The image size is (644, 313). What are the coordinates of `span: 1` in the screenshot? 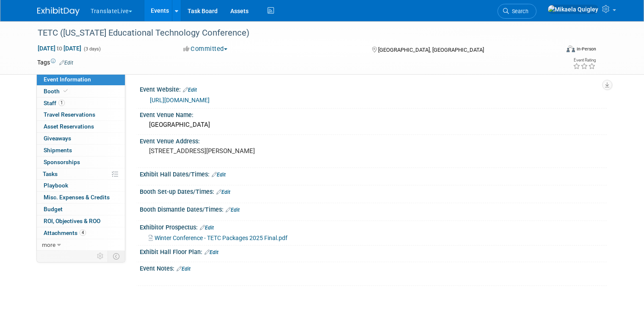 It's located at (61, 103).